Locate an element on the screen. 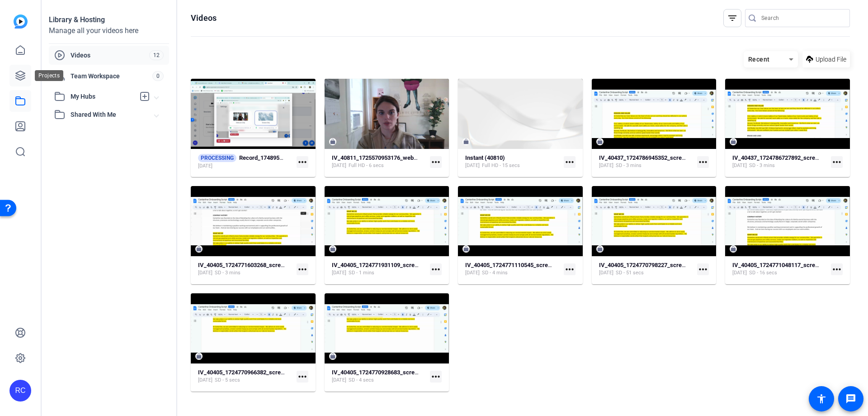 The width and height of the screenshot is (868, 416). strong: IV_40405_1724771603268_screen is located at coordinates (243, 265).